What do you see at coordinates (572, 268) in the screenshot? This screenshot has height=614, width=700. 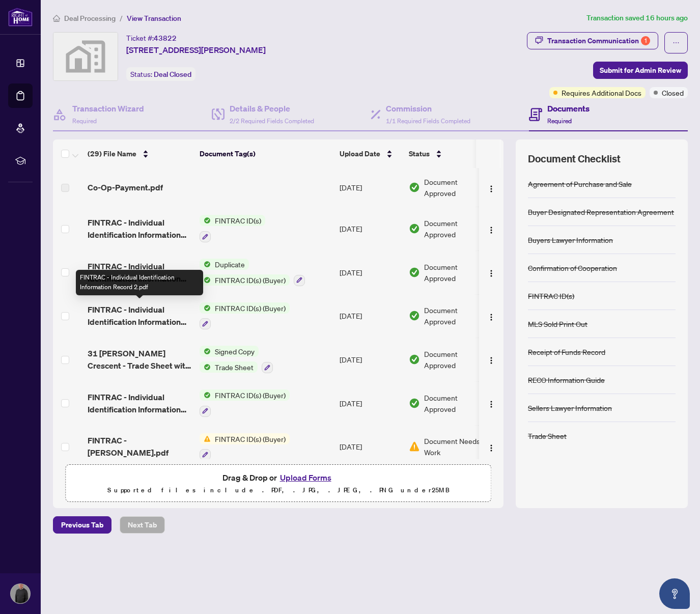 I see `div: Confirmation of Cooperation` at bounding box center [572, 268].